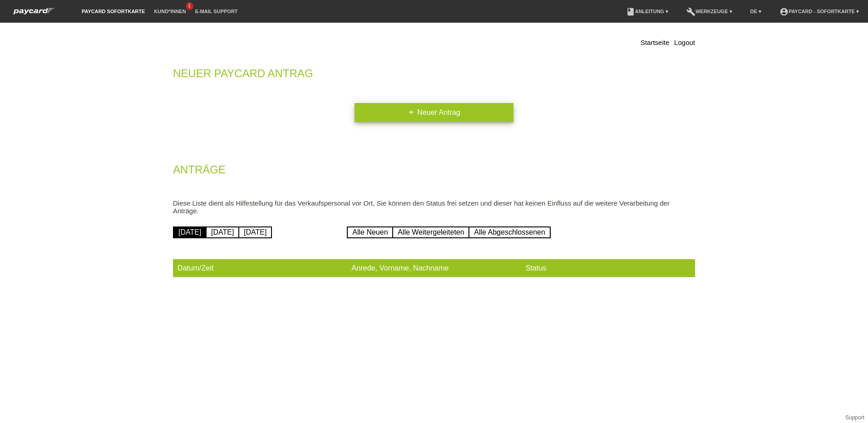 This screenshot has height=423, width=868. What do you see at coordinates (433, 268) in the screenshot?
I see `th: Anrede, Vorname, Nachname` at bounding box center [433, 268].